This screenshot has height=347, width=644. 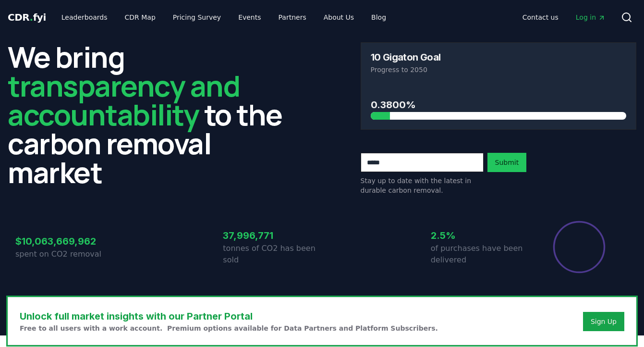 What do you see at coordinates (498, 105) in the screenshot?
I see `h3: 0.3800%` at bounding box center [498, 105].